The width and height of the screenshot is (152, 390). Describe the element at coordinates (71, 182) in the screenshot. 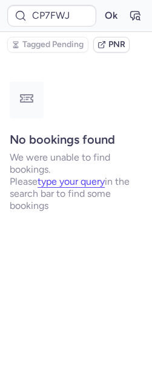

I see `button: type your query` at that location.